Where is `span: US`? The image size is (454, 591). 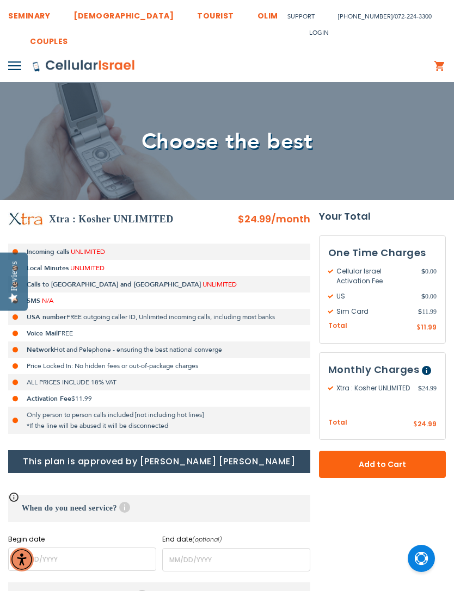 span: US is located at coordinates (374, 297).